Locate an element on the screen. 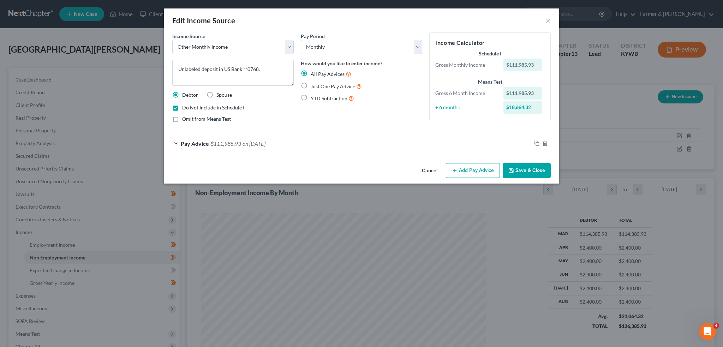 The width and height of the screenshot is (723, 347). div: Edit Income Source is located at coordinates (204, 20).